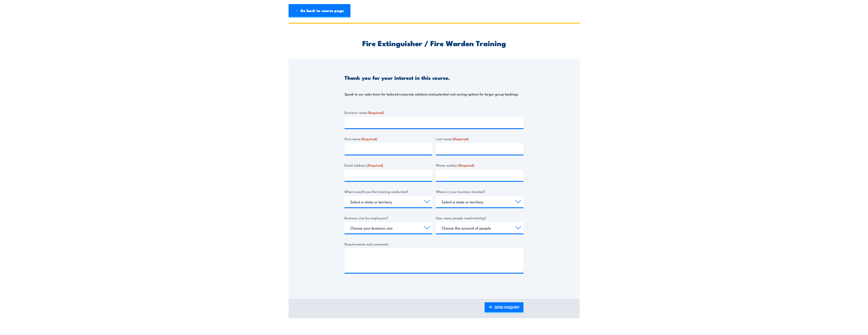  I want to click on label: Where would you like training conducted?, so click(388, 192).